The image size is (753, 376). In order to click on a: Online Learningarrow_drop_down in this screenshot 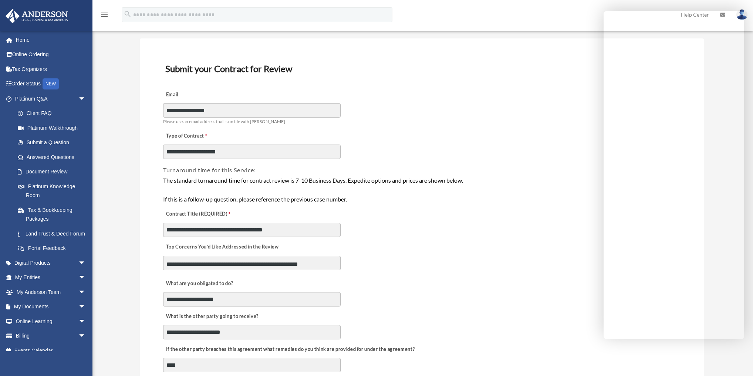, I will do `click(51, 322)`.